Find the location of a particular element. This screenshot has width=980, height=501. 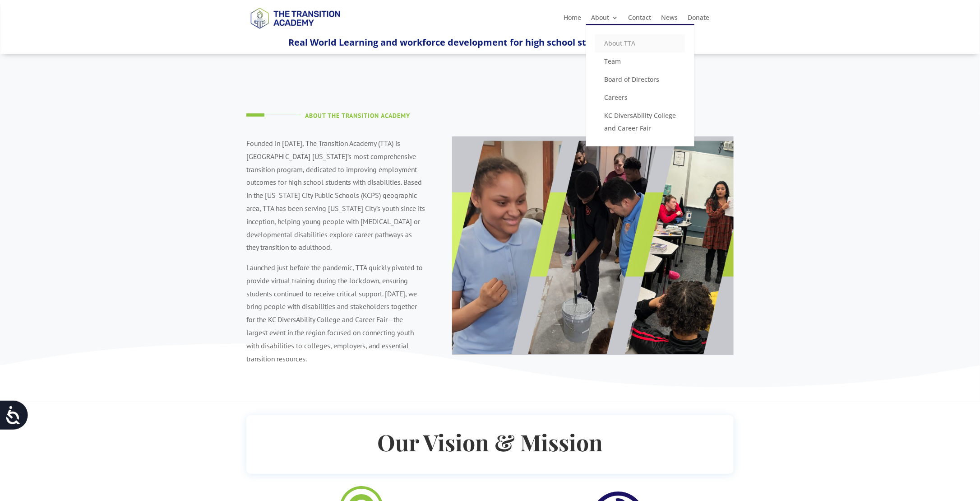

h4: About The Transition Academy is located at coordinates (365, 117).